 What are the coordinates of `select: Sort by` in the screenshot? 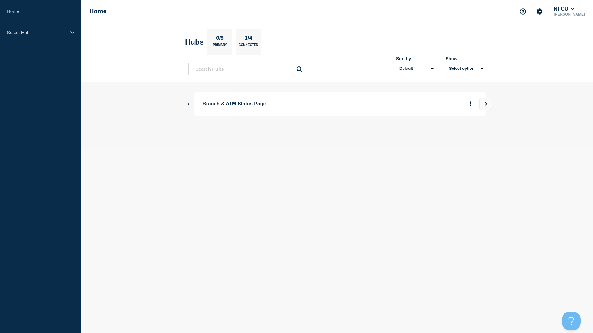 It's located at (416, 69).